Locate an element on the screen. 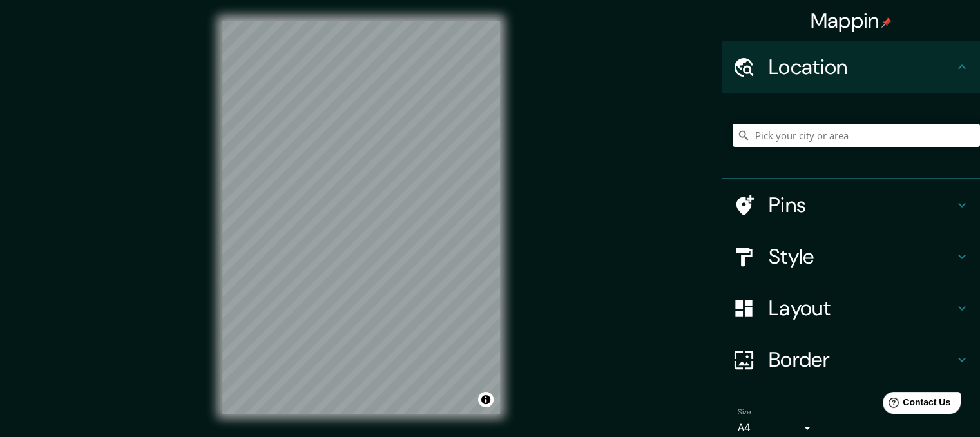 This screenshot has height=437, width=980. div: Border is located at coordinates (851, 360).